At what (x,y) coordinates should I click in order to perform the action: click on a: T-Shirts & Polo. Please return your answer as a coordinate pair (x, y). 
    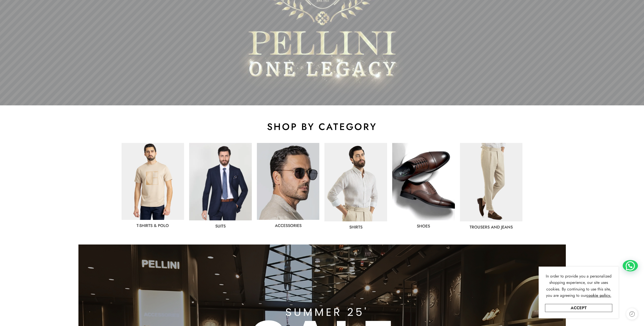
    Looking at the image, I should click on (152, 226).